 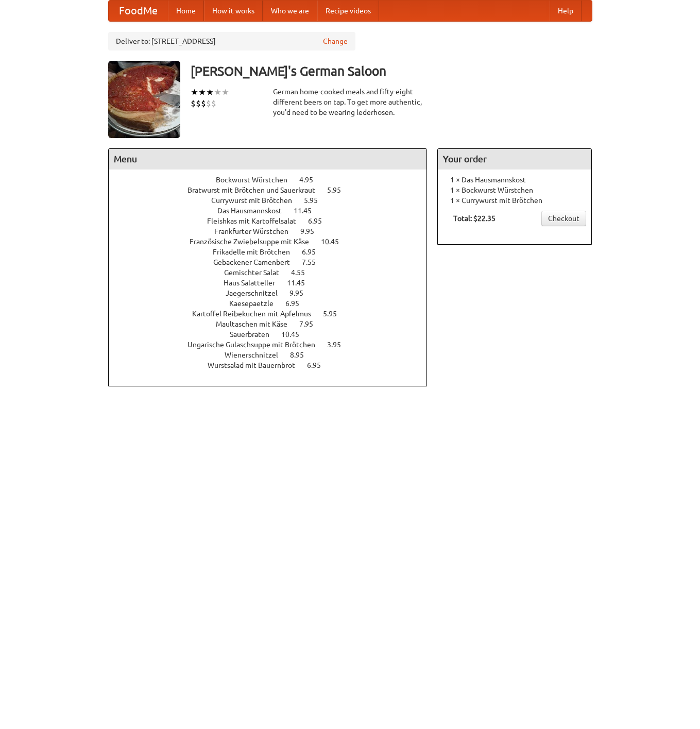 I want to click on a: Ungarische Gulaschsuppe mit Brötchen 3.95, so click(x=273, y=344).